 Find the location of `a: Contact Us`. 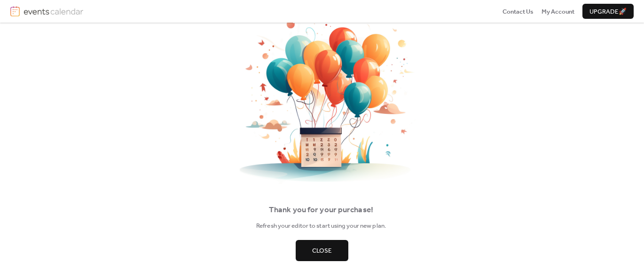

a: Contact Us is located at coordinates (518, 11).